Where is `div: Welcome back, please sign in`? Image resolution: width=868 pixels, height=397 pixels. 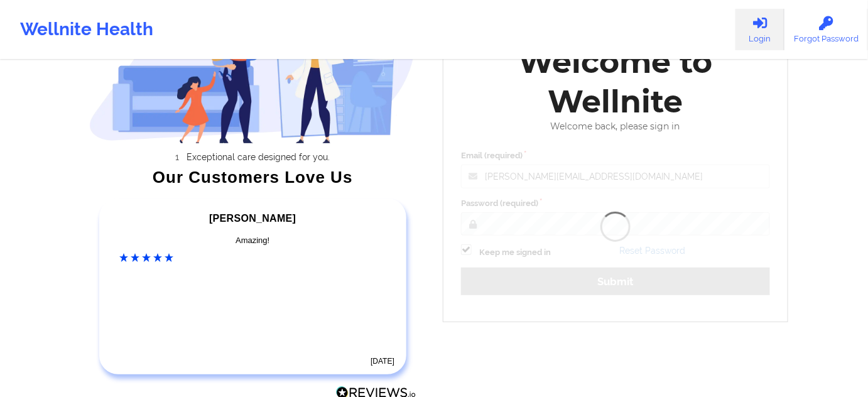
div: Welcome back, please sign in is located at coordinates (615, 126).